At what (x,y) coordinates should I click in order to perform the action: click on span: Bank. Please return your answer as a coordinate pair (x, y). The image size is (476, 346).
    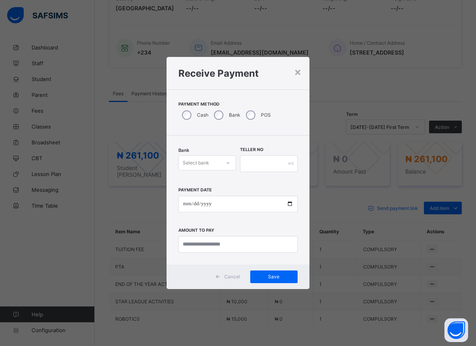
    Looking at the image, I should click on (184, 150).